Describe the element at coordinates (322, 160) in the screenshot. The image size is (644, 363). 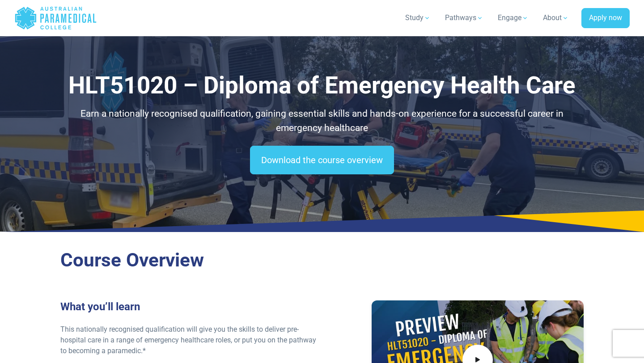
I see `a: Download the course overview` at that location.